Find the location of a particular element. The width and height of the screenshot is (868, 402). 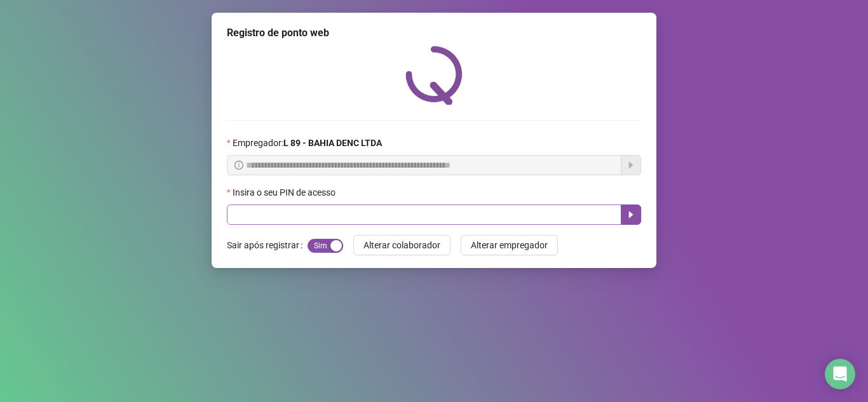

img: QRPoint is located at coordinates (434, 75).